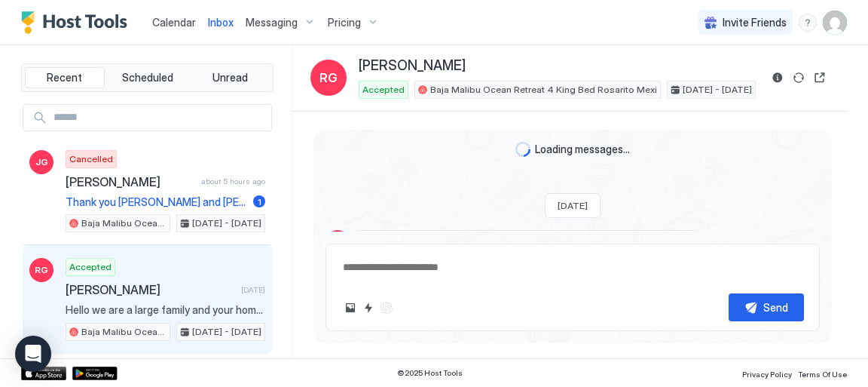  Describe the element at coordinates (77, 23) in the screenshot. I see `div: Host Tools Logo` at that location.